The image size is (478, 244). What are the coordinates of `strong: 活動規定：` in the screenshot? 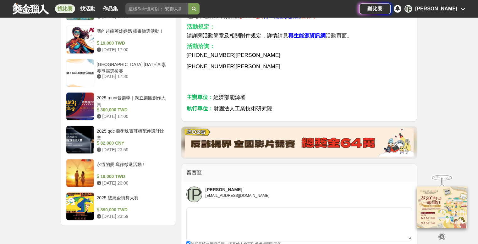 It's located at (201, 27).